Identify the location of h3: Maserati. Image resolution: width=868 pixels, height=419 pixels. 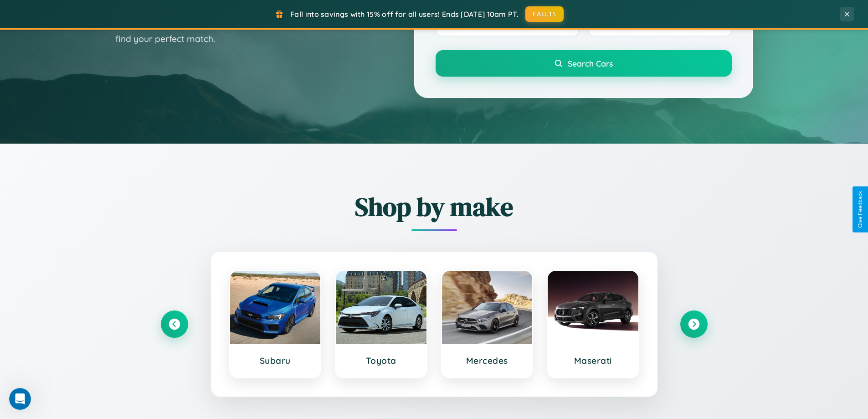
(593, 360).